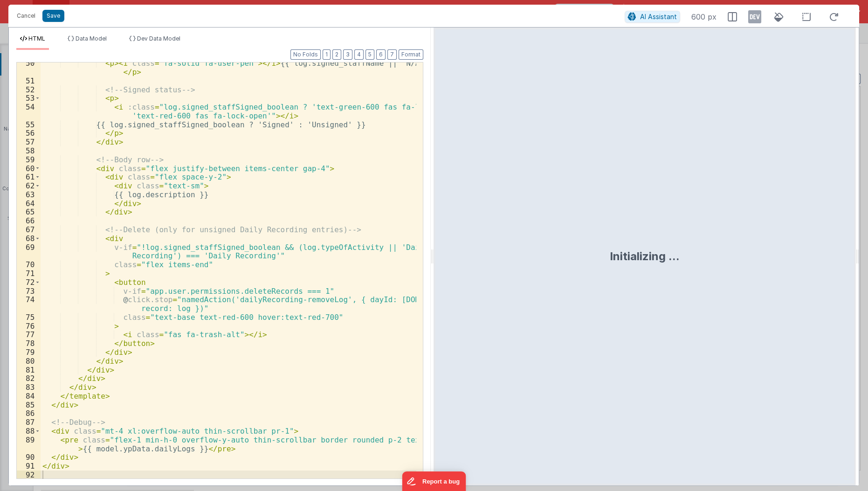  What do you see at coordinates (28, 150) in the screenshot?
I see `div: 58` at bounding box center [28, 150].